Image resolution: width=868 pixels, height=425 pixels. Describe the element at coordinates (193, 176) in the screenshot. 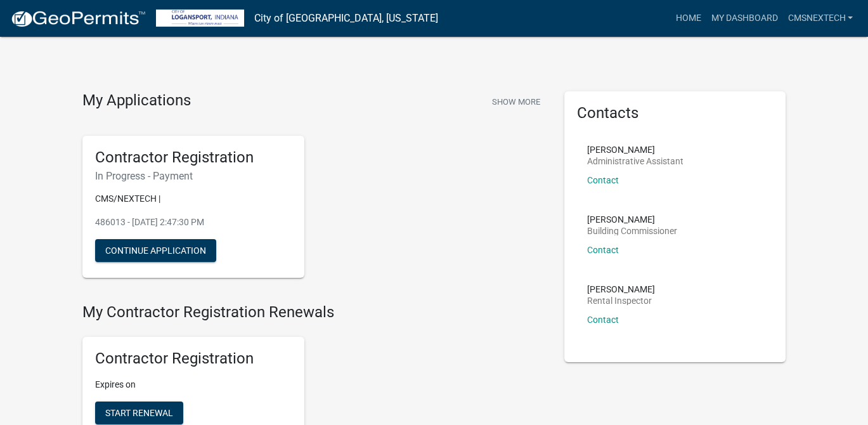

I see `h6: In Progress - Payment` at that location.